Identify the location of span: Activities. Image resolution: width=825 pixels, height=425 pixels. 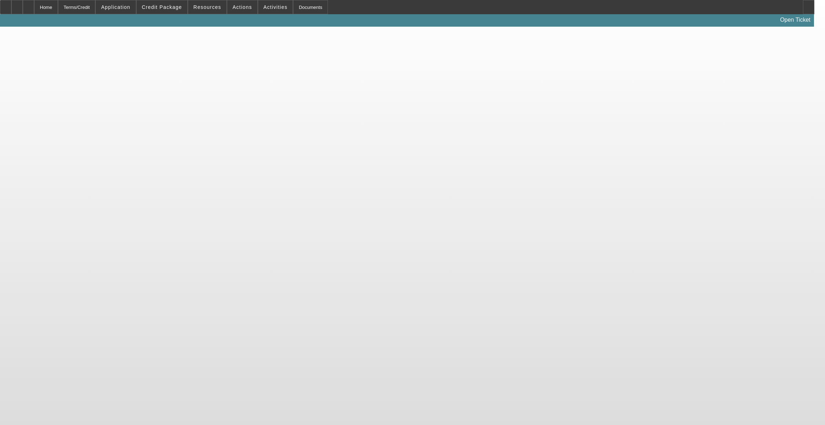
(276, 7).